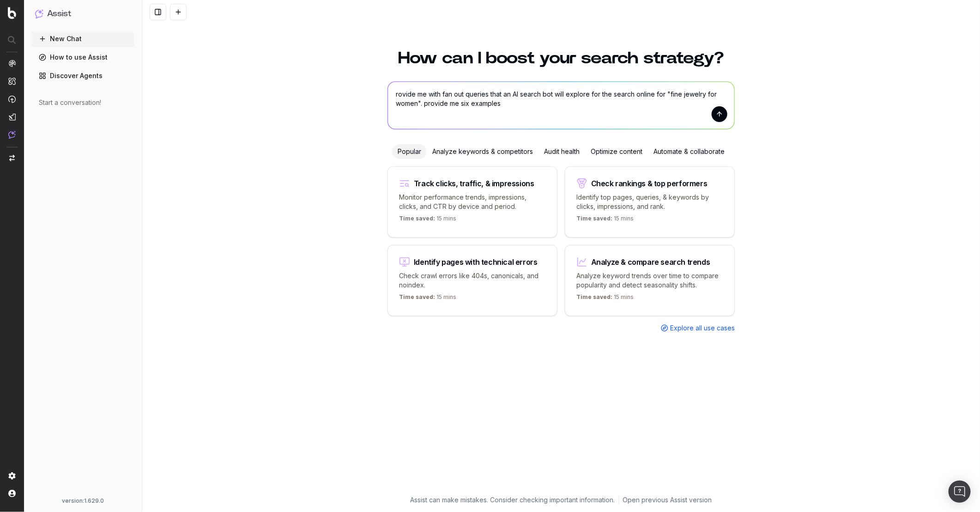 The image size is (980, 512). I want to click on div: Open Intercom Messenger, so click(960, 491).